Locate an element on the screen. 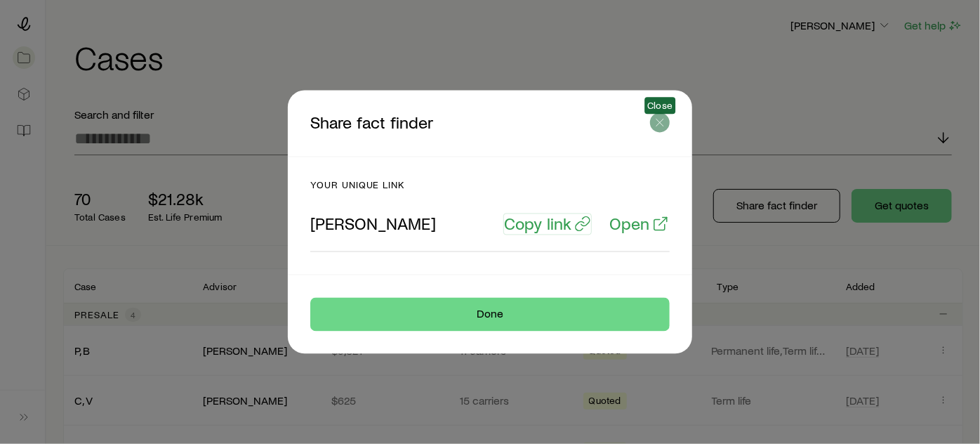 Image resolution: width=980 pixels, height=444 pixels. button: Copy link is located at coordinates (547, 224).